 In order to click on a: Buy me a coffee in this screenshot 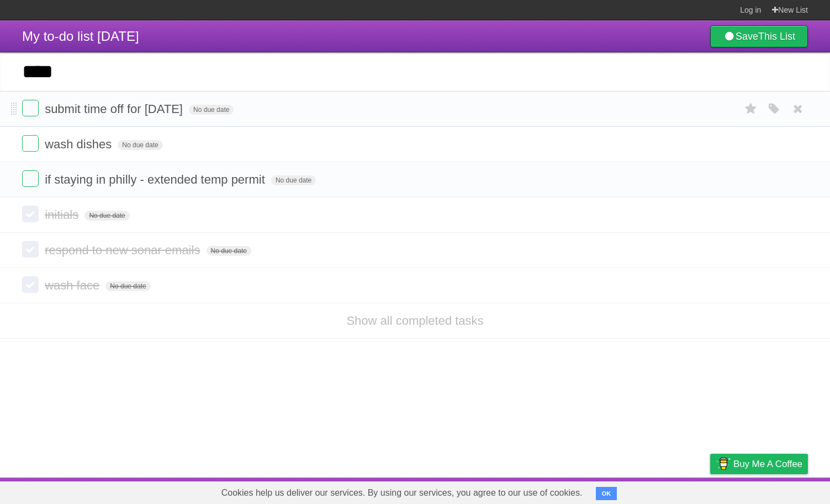, I will do `click(759, 464)`.